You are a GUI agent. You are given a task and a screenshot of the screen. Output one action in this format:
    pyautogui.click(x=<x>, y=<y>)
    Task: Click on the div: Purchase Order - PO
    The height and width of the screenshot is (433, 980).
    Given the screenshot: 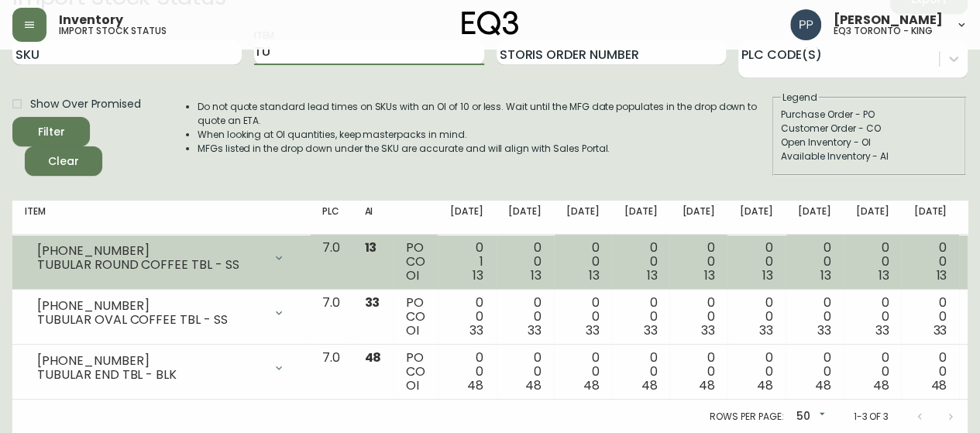 What is the action you would take?
    pyautogui.click(x=869, y=115)
    